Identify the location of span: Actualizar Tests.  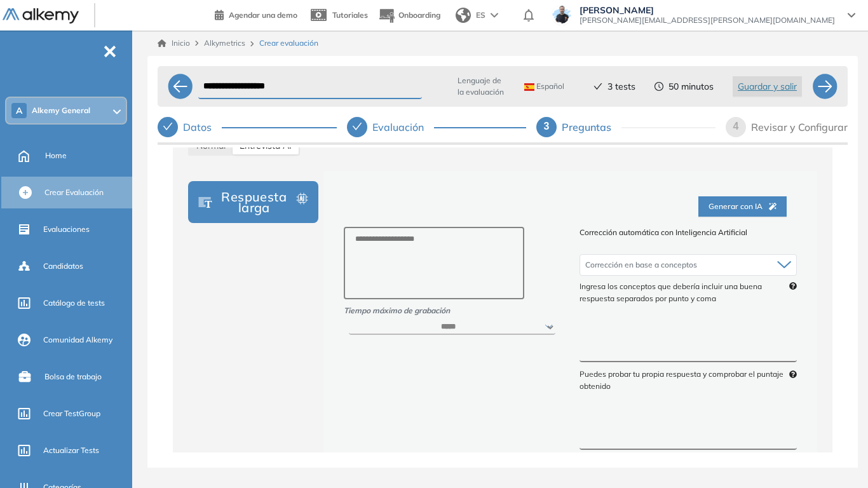
(71, 450).